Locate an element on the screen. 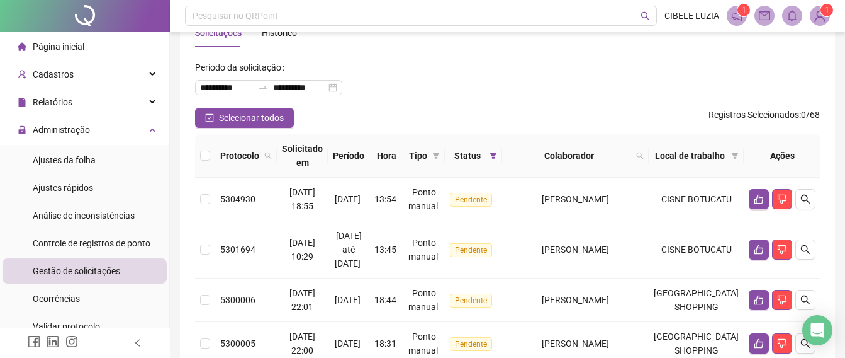  span: 18:44 is located at coordinates (385, 300).